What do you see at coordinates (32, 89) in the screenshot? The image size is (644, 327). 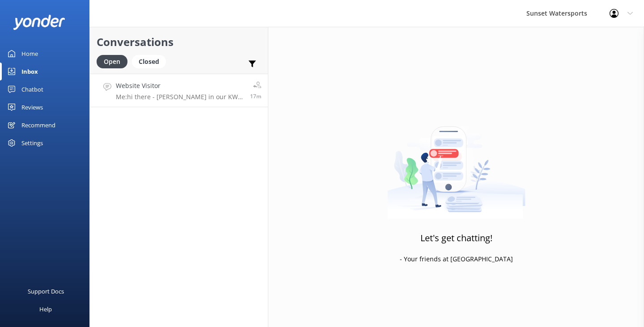 I see `div: Chatbot` at bounding box center [32, 89].